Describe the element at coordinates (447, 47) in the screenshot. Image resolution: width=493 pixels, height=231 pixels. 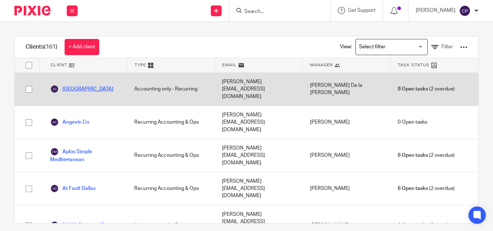
I see `span: Filter` at that location.